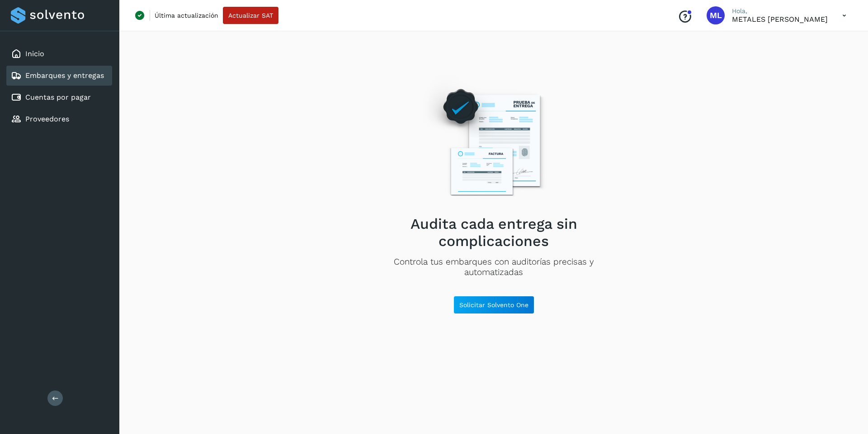 The width and height of the screenshot is (868, 434). Describe the element at coordinates (59, 54) in the screenshot. I see `div: Inicio` at that location.